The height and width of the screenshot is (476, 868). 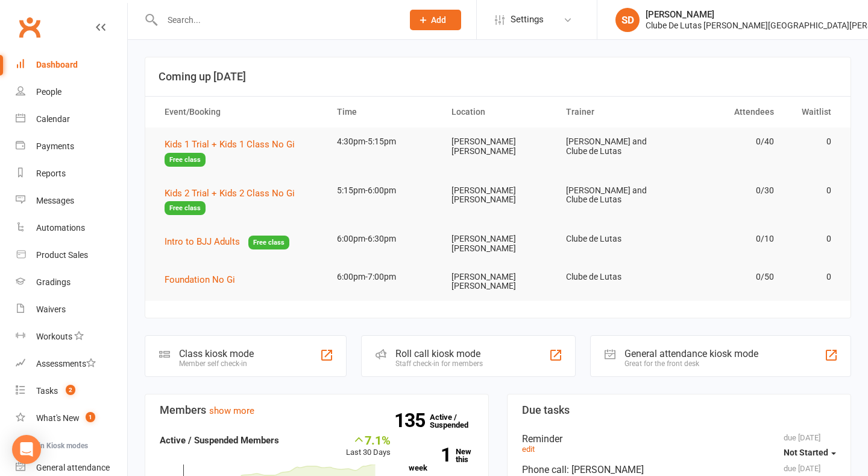 I want to click on a: Clubworx, so click(x=30, y=27).